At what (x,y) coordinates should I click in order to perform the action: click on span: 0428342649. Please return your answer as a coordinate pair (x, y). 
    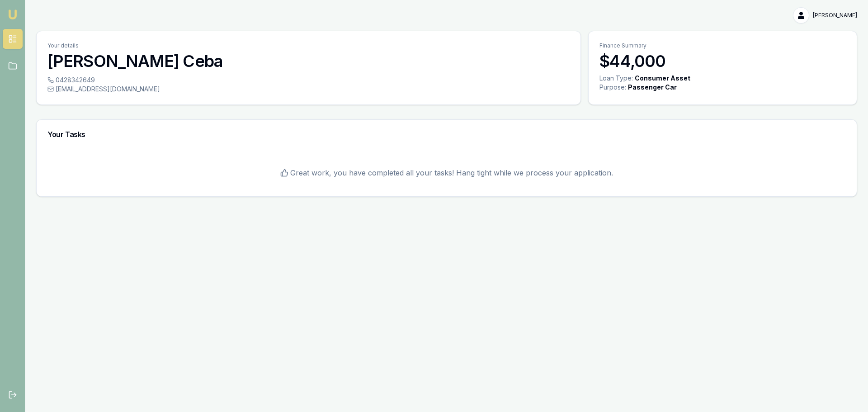
    Looking at the image, I should click on (75, 80).